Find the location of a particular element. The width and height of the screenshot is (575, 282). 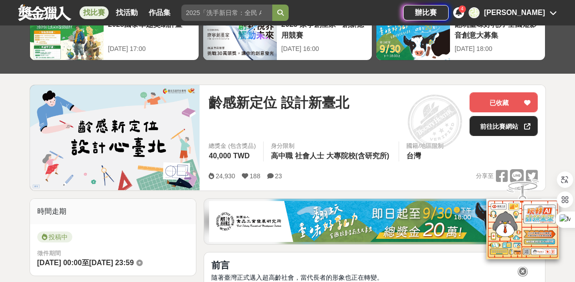

img: Cover Image is located at coordinates (115, 137).